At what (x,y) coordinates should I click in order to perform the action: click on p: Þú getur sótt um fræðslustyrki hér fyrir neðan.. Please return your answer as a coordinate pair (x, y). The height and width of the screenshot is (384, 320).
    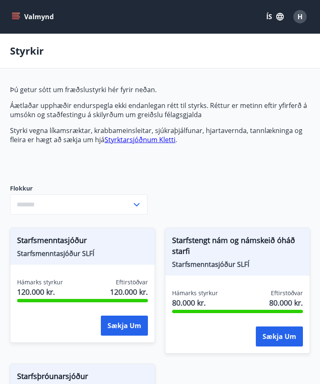
    Looking at the image, I should click on (160, 90).